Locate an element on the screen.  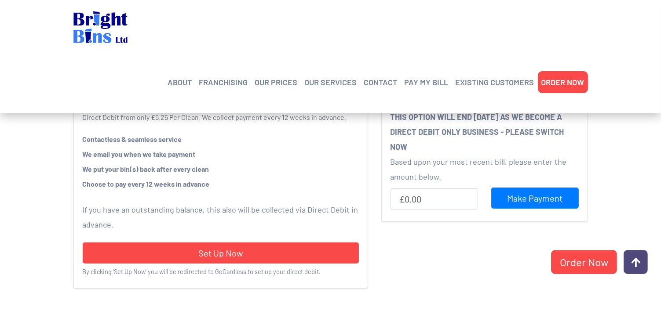
a: EXISTING CUSTOMERS is located at coordinates (495, 82).